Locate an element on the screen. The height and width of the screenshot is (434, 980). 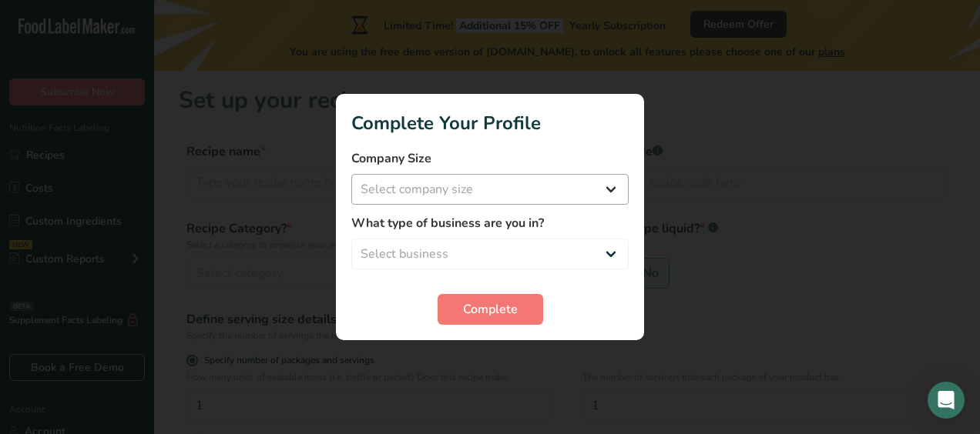
label: What type of business are you in? is located at coordinates (490, 223).